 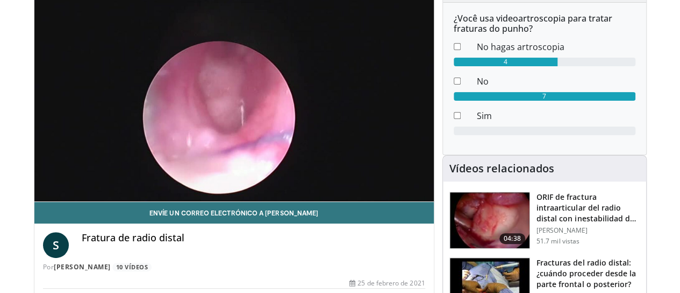 I want to click on font: Sim, so click(x=485, y=116).